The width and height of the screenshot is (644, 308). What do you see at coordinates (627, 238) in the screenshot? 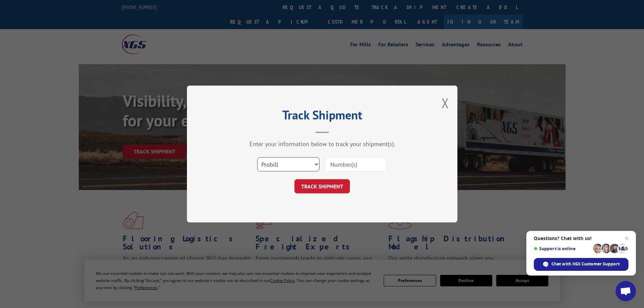
I see `span: Close chat` at bounding box center [627, 238].